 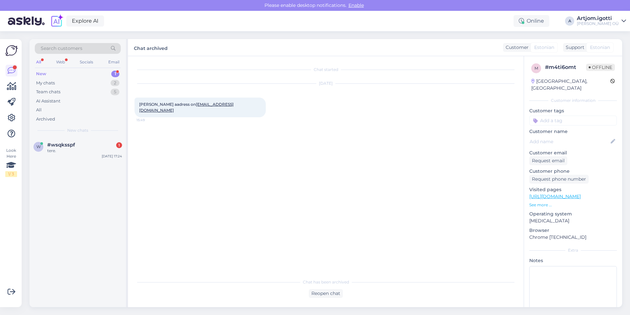 What do you see at coordinates (326, 293) in the screenshot?
I see `div: Reopen chat` at bounding box center [326, 293].